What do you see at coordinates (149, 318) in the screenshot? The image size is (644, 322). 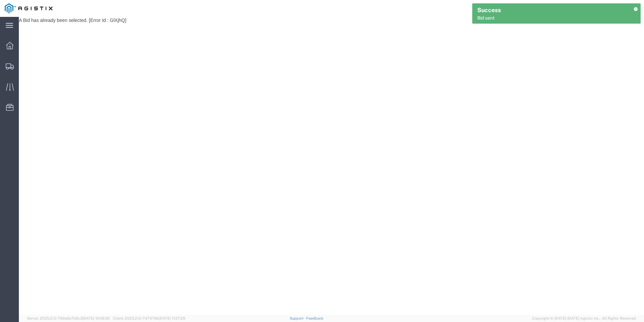 I see `span: Client: 2025.21.0-7d7479b` at bounding box center [149, 318].